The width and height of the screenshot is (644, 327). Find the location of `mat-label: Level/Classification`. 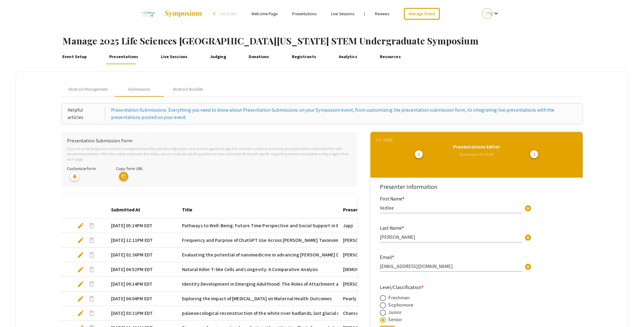

mat-label: Level/Classification is located at coordinates (401, 287).